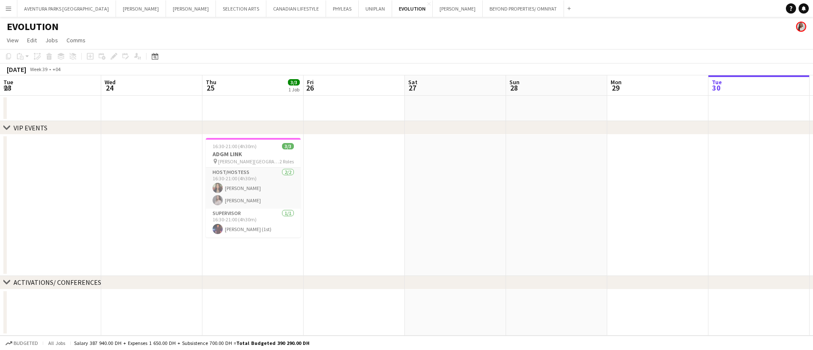  I want to click on span: Total Budgeted 390 290.00 DH, so click(273, 343).